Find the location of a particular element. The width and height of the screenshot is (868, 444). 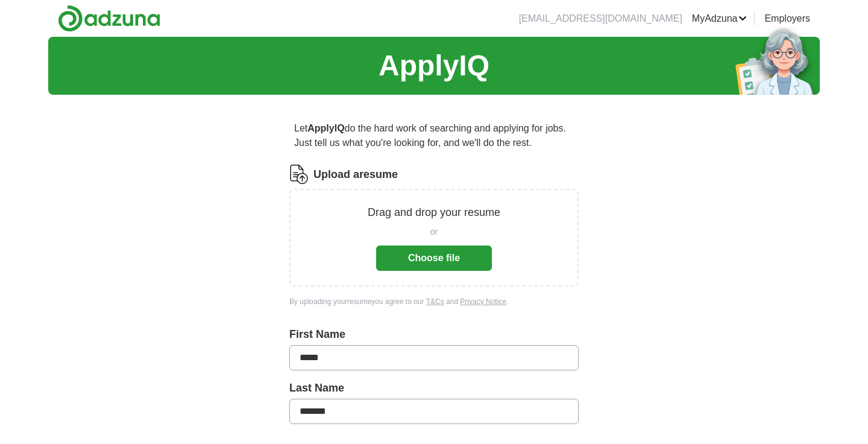

h1: ApplyIQ is located at coordinates (434, 66).